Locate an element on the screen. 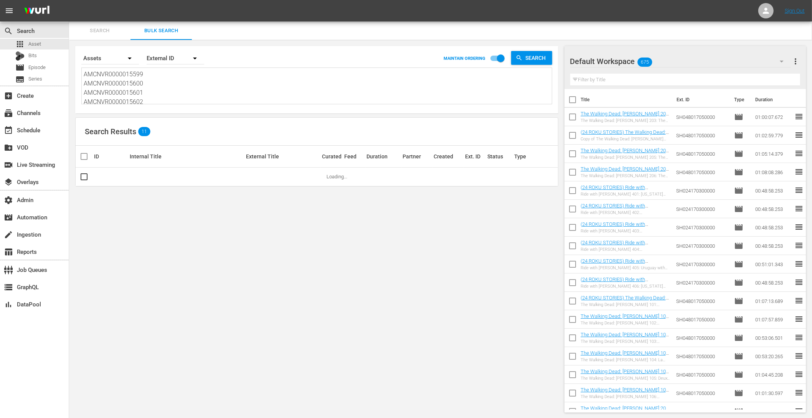  span: Job Queues is located at coordinates (8, 270).